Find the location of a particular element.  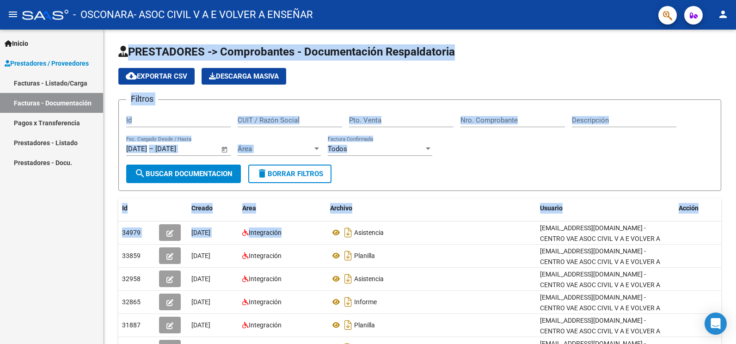

span: 32958 is located at coordinates (131, 279).